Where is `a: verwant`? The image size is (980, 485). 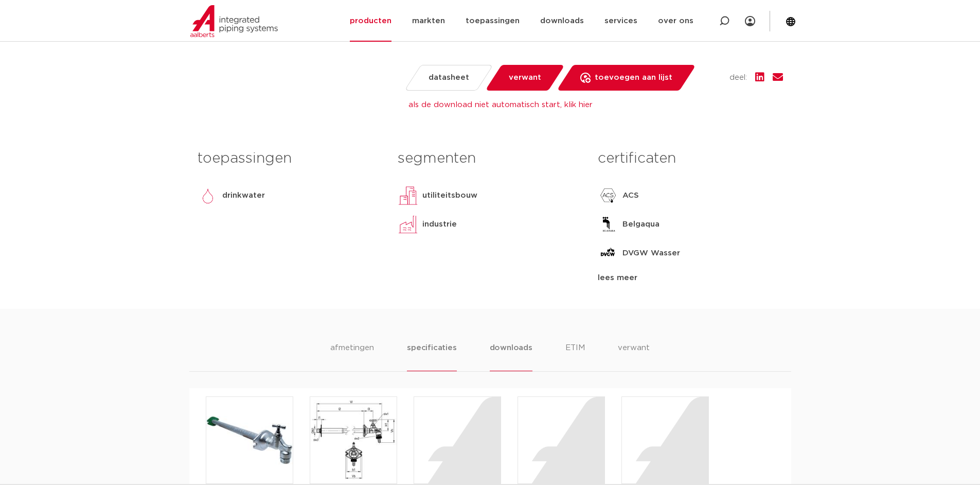 a: verwant is located at coordinates (524, 78).